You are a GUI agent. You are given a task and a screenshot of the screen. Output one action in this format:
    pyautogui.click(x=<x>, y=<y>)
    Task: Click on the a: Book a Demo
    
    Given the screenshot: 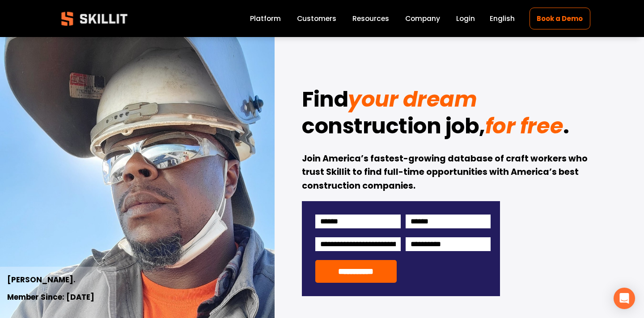 What is the action you would take?
    pyautogui.click(x=560, y=18)
    